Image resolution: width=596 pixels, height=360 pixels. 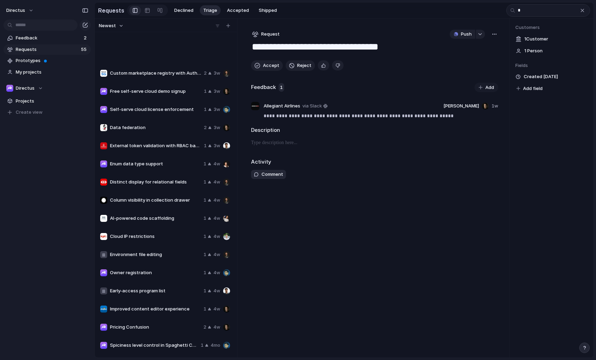 What do you see at coordinates (533, 51) in the screenshot?
I see `span: 1 Person` at bounding box center [533, 51].